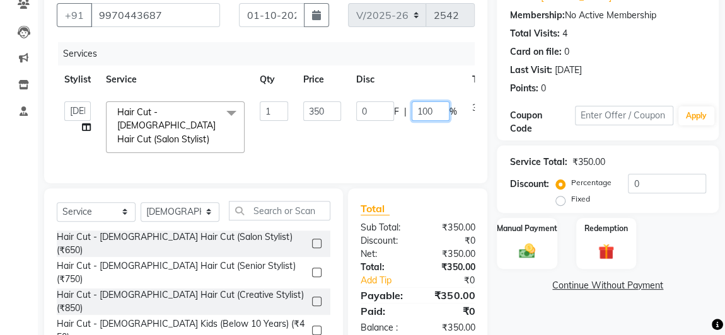  I want to click on th: Total, so click(483, 79).